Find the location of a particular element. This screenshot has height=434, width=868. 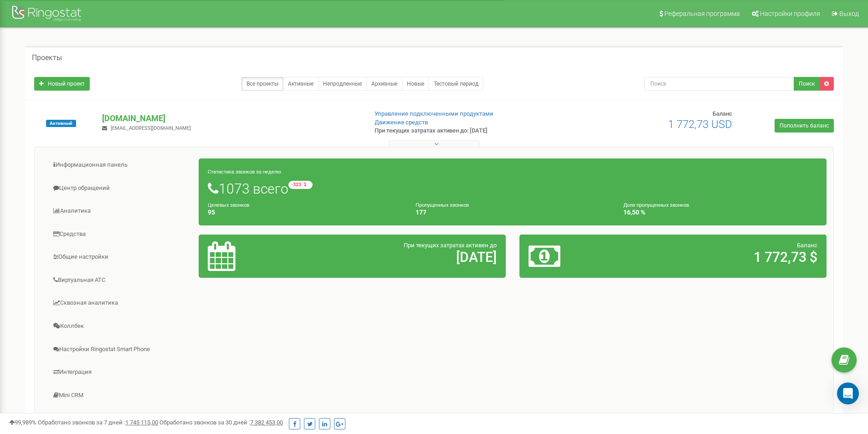

a: Все проекты is located at coordinates (262, 84).